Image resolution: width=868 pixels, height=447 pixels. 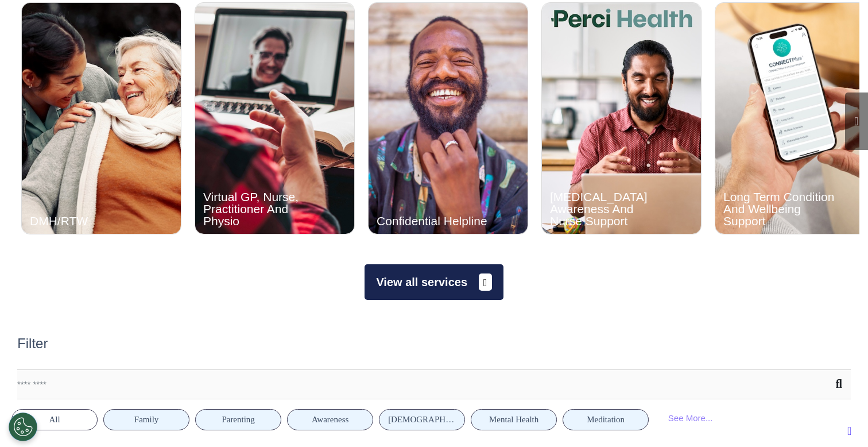 I want to click on button: Open Preferences, so click(x=23, y=427).